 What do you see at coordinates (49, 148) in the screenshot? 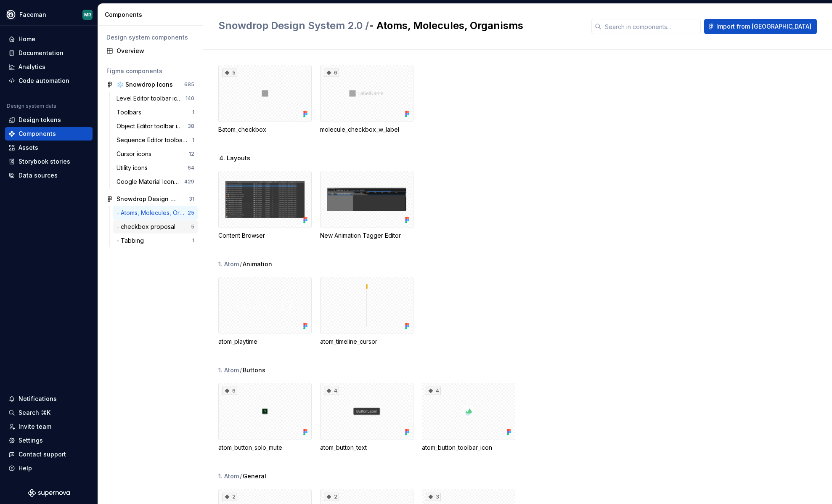
I see `a: Assets` at bounding box center [49, 148].